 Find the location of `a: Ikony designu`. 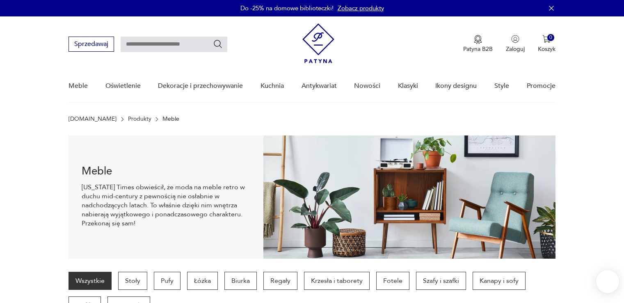

a: Ikony designu is located at coordinates (456, 86).